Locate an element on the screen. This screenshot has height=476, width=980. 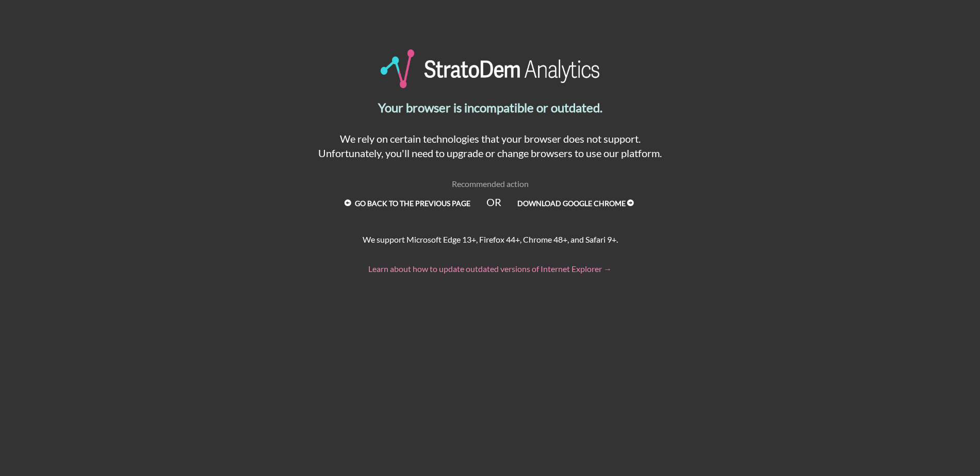
a: Learn about how to update outdated versions of Internet Explorer → is located at coordinates (490, 269).